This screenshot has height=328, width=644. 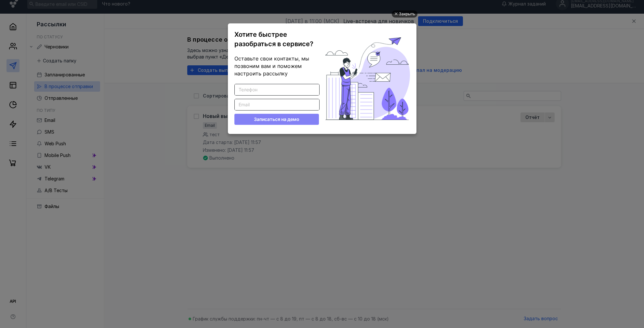 What do you see at coordinates (274, 39) in the screenshot?
I see `span: Хотите быстрее разобраться в сервисе?` at bounding box center [274, 39].